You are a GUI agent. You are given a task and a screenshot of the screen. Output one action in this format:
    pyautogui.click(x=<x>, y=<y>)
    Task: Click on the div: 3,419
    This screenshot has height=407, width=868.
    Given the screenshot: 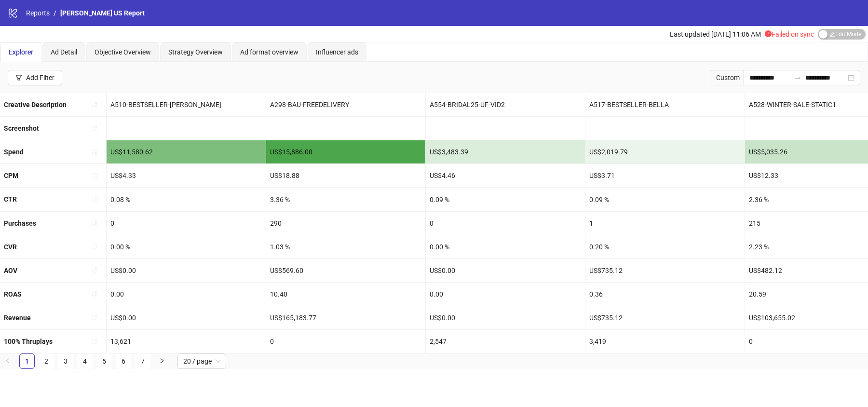 What is the action you would take?
    pyautogui.click(x=665, y=341)
    